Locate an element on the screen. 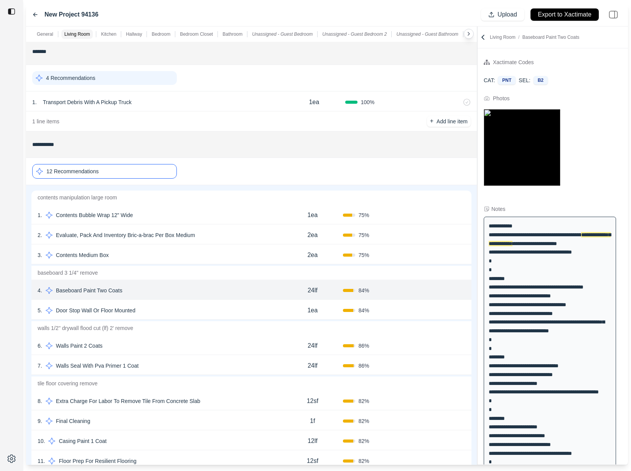 The height and width of the screenshot is (471, 631). p: Baseboard Paint Two Coats is located at coordinates (89, 290).